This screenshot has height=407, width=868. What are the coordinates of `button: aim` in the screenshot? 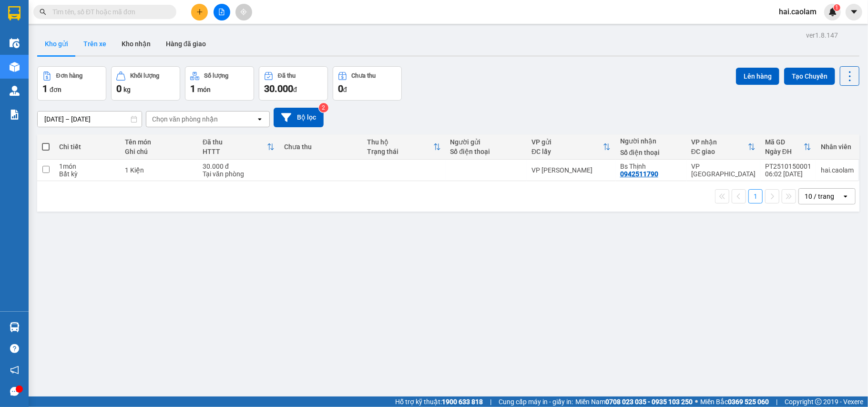 It's located at (243, 12).